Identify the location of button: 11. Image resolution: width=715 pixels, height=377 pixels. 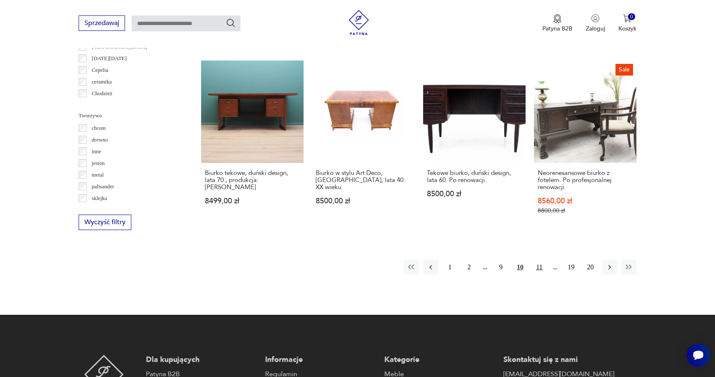
(539, 267).